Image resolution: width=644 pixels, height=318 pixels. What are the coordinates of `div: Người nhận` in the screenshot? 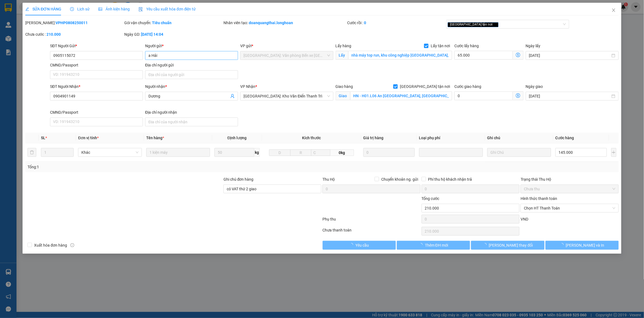 It's located at (192, 86).